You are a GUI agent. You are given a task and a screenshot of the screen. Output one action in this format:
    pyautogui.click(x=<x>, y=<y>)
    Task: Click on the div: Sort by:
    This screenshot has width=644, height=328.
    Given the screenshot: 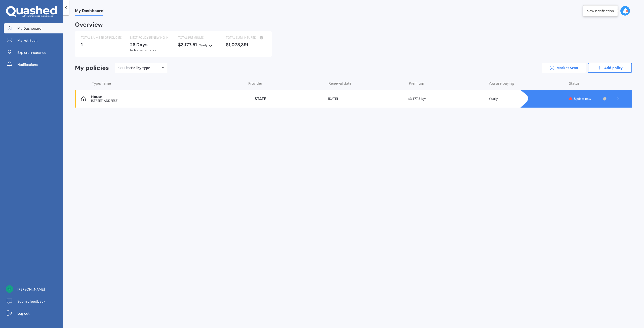 What is the action you would take?
    pyautogui.click(x=134, y=68)
    